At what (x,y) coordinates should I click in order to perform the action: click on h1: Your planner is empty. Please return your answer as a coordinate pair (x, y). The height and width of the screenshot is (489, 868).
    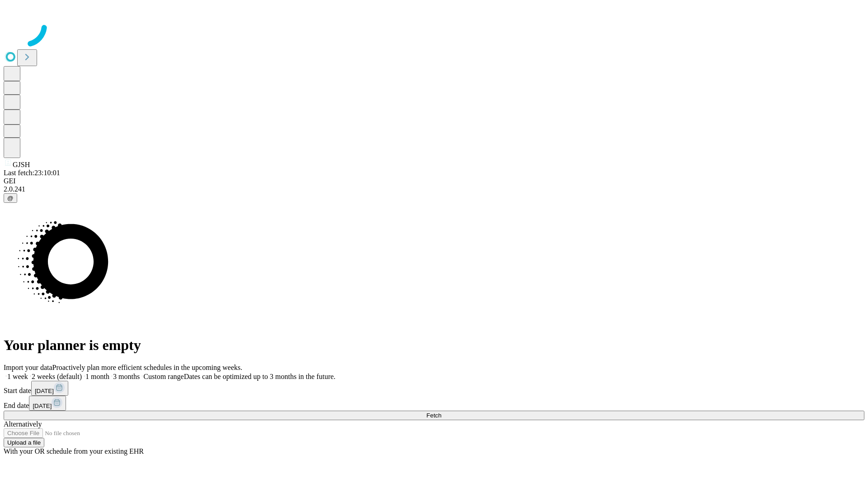
    Looking at the image, I should click on (434, 345).